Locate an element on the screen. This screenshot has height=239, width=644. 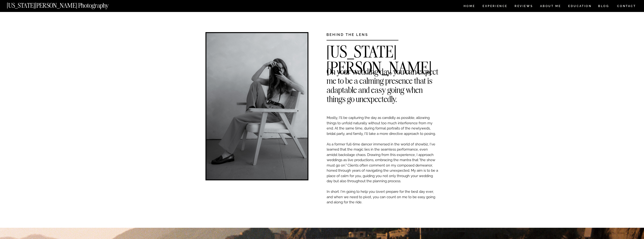
a: ABOUT ME is located at coordinates (550, 7).